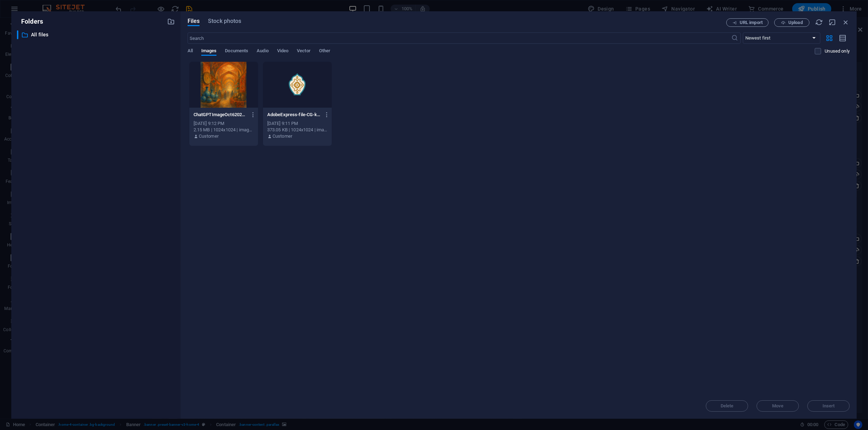  Describe the element at coordinates (209, 52) in the screenshot. I see `span: Images` at that location.